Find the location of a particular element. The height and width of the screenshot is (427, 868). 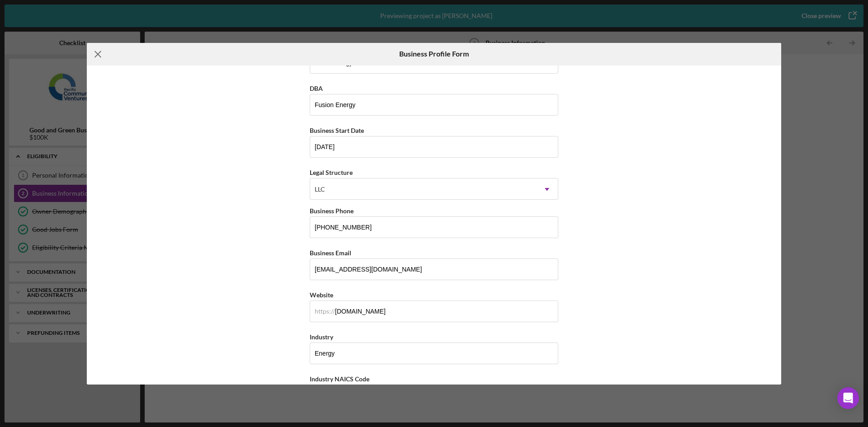

label: Business Email is located at coordinates (331, 252).